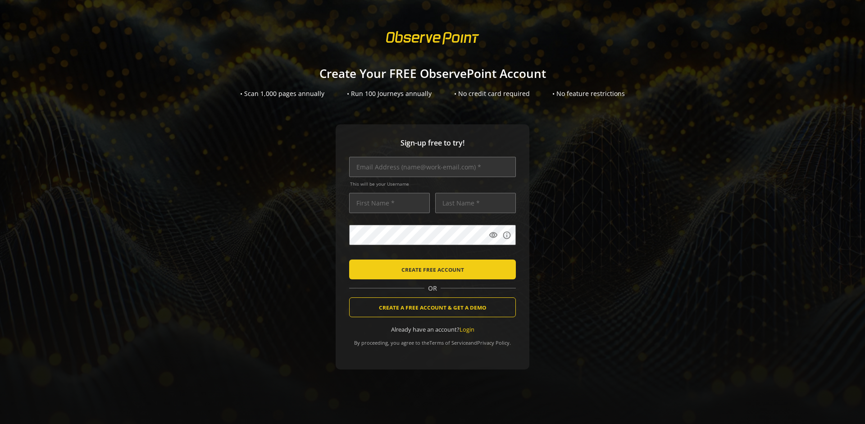 The image size is (865, 424). I want to click on mat-icon: visibility, so click(493, 235).